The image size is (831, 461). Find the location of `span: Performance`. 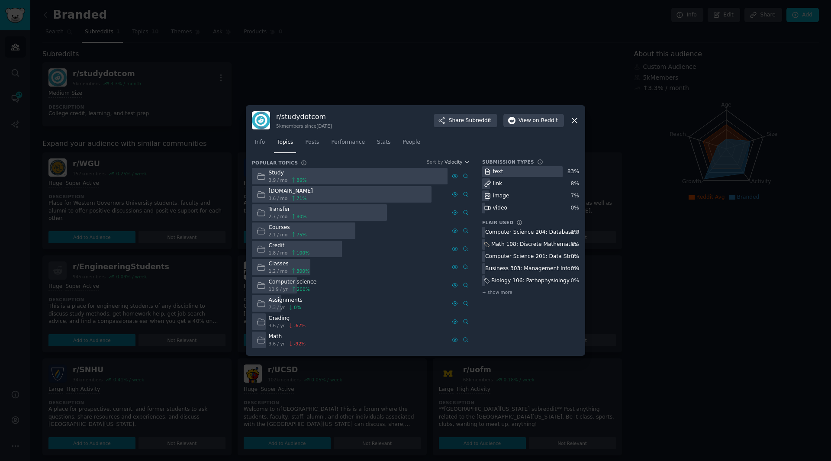

span: Performance is located at coordinates (348, 142).